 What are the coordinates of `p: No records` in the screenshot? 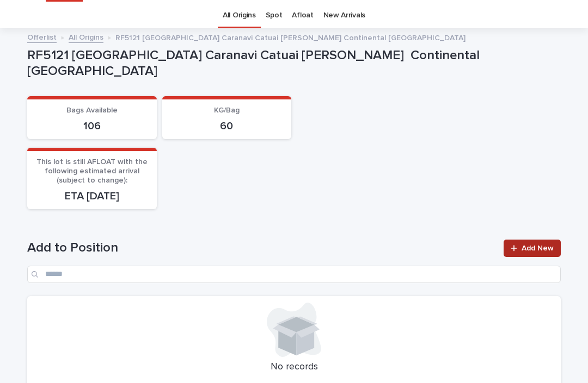 It's located at (294, 367).